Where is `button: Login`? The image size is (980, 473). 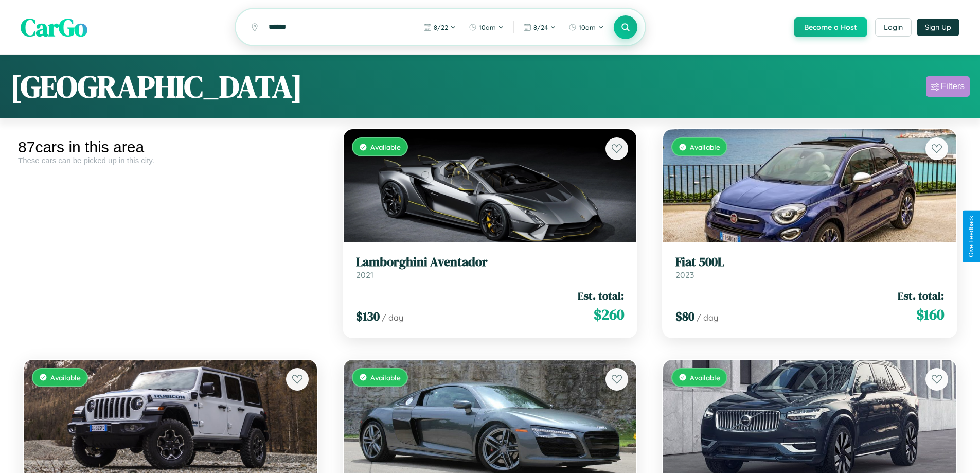 button: Login is located at coordinates (893, 28).